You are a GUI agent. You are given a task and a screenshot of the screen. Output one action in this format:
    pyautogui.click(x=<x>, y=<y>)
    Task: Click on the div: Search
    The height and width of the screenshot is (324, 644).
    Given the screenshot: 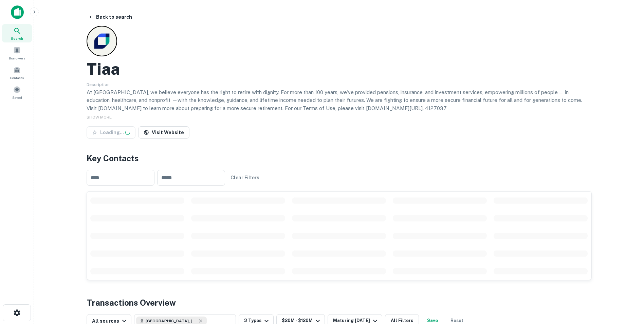 What is the action you would take?
    pyautogui.click(x=17, y=33)
    